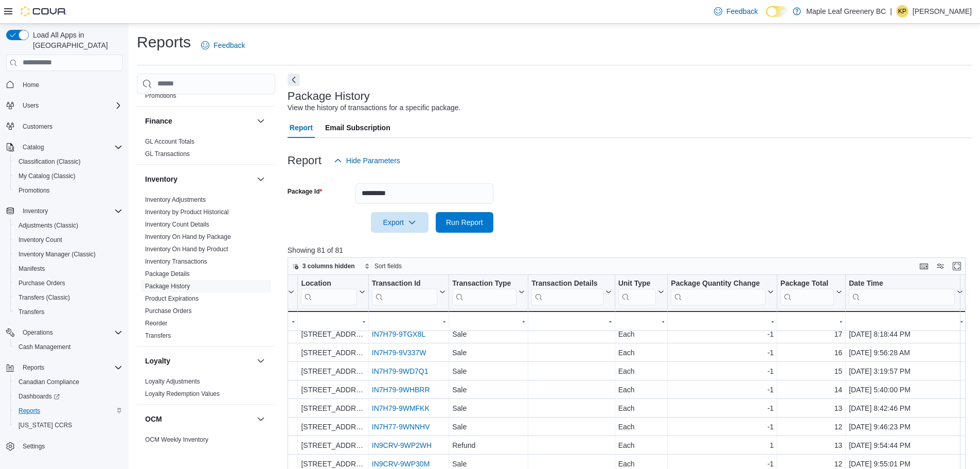  I want to click on span: Operations, so click(37, 333).